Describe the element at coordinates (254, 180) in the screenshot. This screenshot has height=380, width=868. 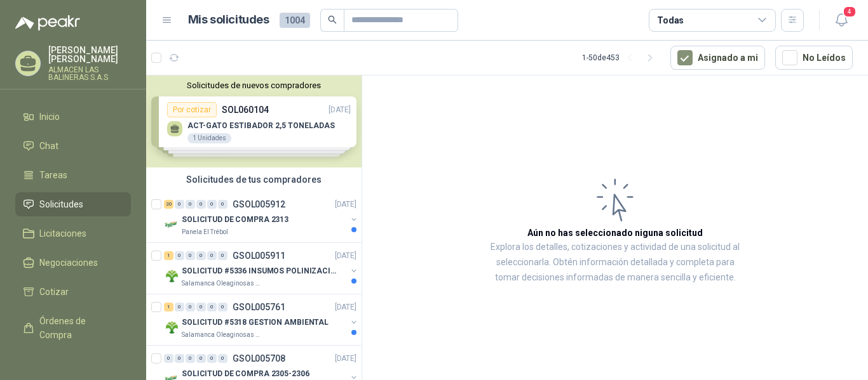
I see `div: Solicitudes de tus compradores` at that location.